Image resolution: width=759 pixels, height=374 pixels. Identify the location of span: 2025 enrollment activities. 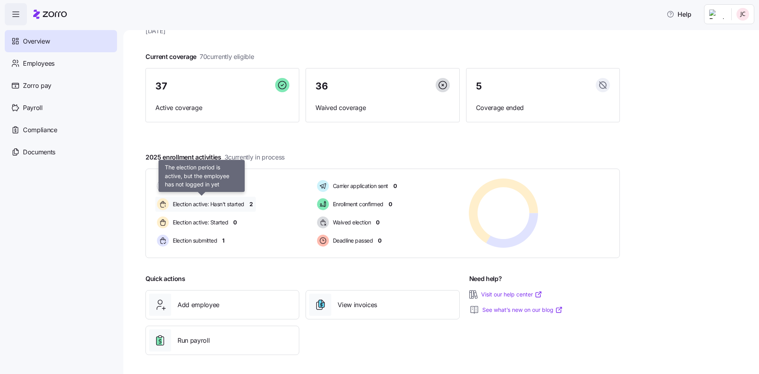
(215, 157).